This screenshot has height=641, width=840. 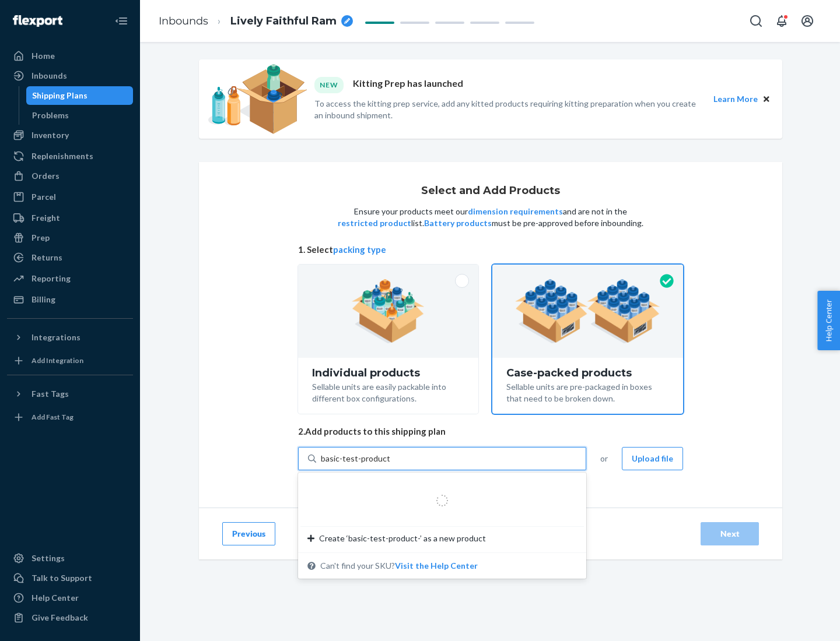 What do you see at coordinates (375, 223) in the screenshot?
I see `button: restricted product` at bounding box center [375, 223].